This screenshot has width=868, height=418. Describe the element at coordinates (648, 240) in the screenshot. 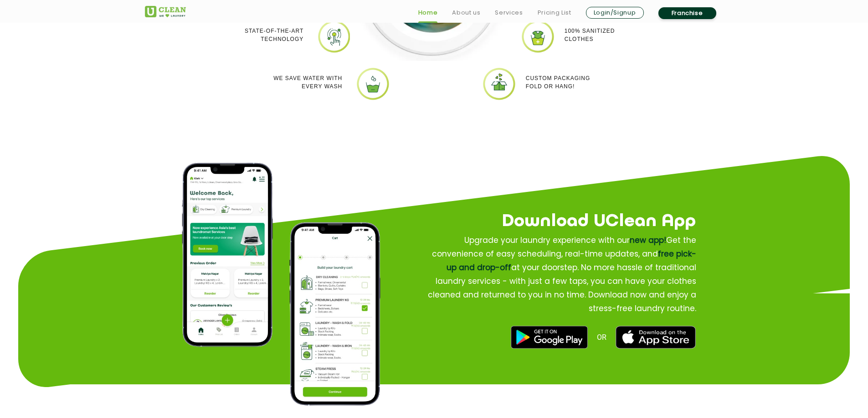

I see `span: new app!` at that location.